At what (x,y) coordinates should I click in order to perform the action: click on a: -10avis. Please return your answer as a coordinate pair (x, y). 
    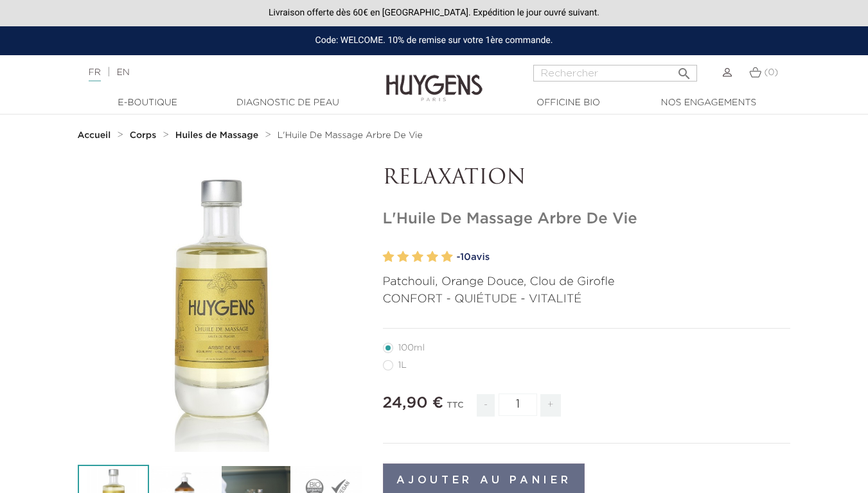
    Looking at the image, I should click on (623, 258).